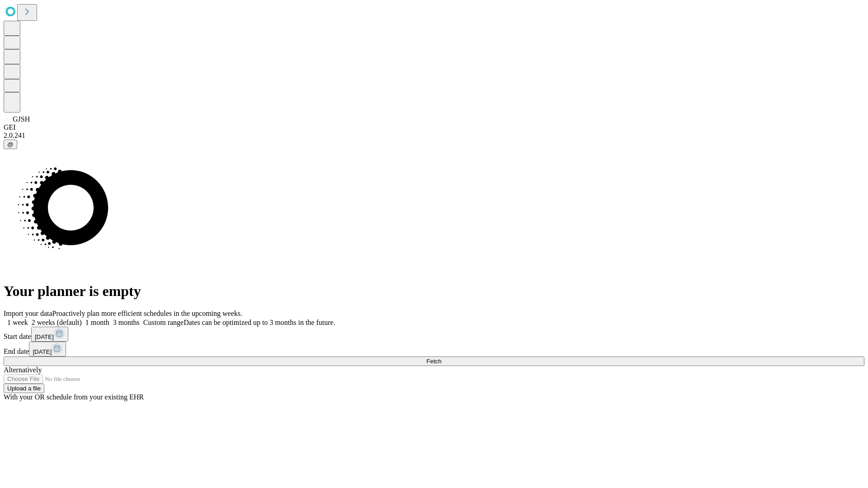  I want to click on span: GJSH, so click(21, 119).